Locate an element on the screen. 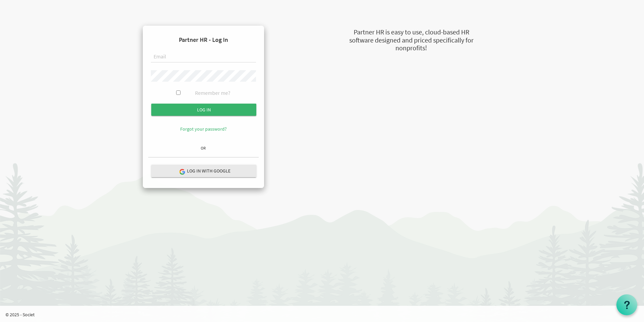 The width and height of the screenshot is (644, 322). h4: Partner HR - Log In is located at coordinates (204, 40).